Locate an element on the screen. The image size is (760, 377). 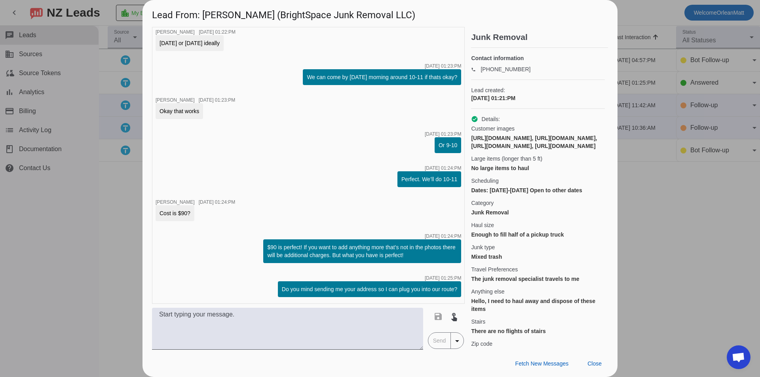
div: Cost is $90? is located at coordinates (175, 213).